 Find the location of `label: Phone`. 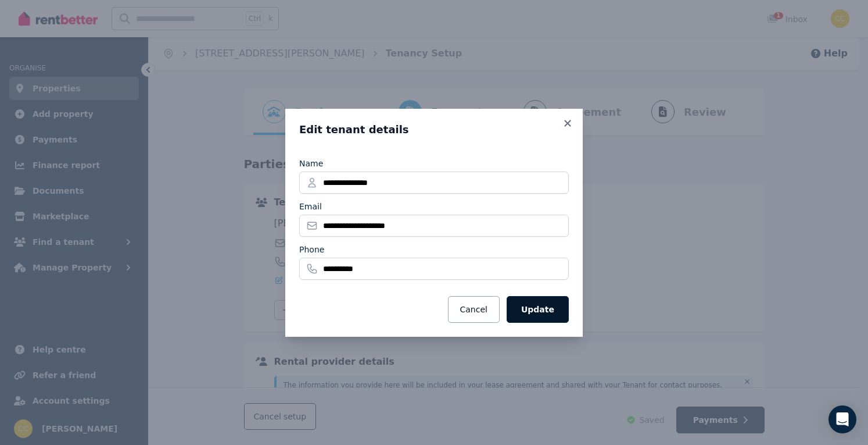

label: Phone is located at coordinates (312, 250).